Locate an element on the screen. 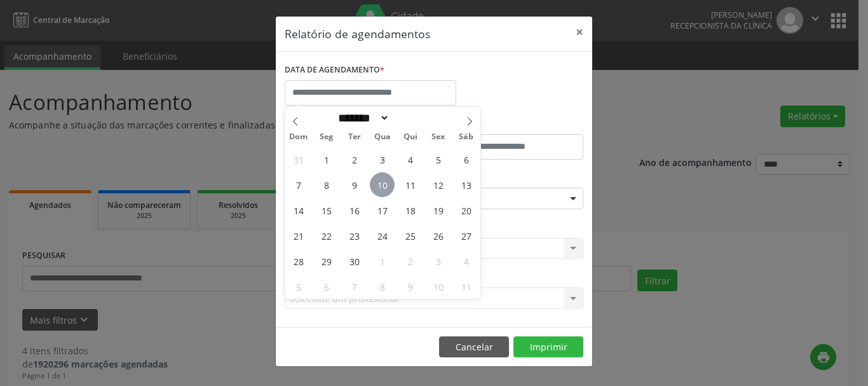 The height and width of the screenshot is (386, 868). span: Outubro 3, 2025 is located at coordinates (438, 261).